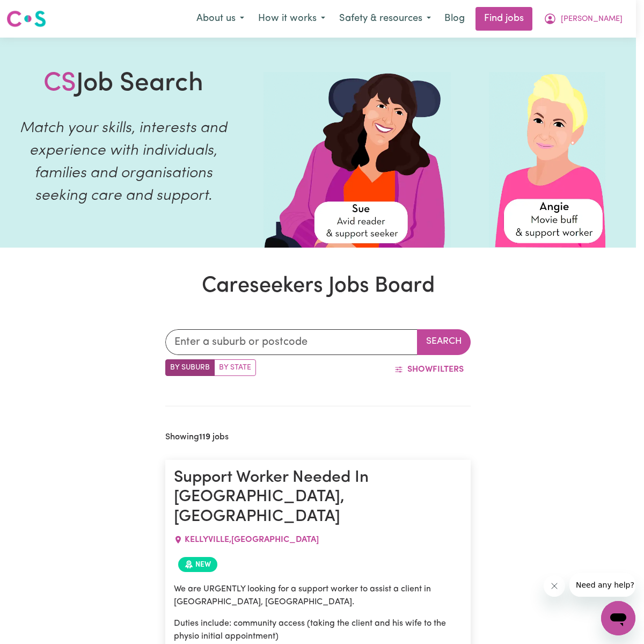 Image resolution: width=644 pixels, height=644 pixels. What do you see at coordinates (197, 437) in the screenshot?
I see `h2: Showing jobs` at bounding box center [197, 437].